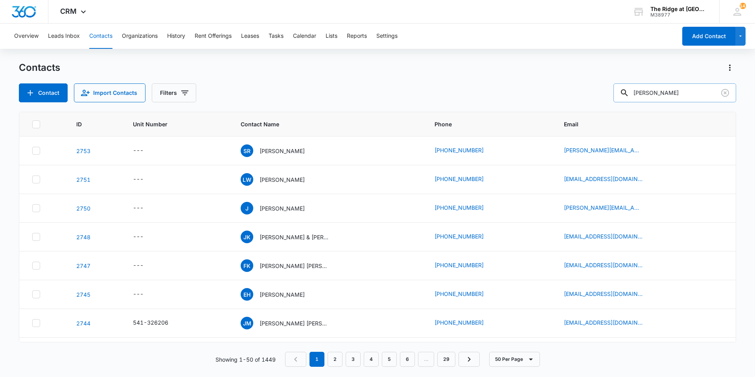  What do you see at coordinates (514, 359) in the screenshot?
I see `button: 50 Per Page` at bounding box center [514, 359].